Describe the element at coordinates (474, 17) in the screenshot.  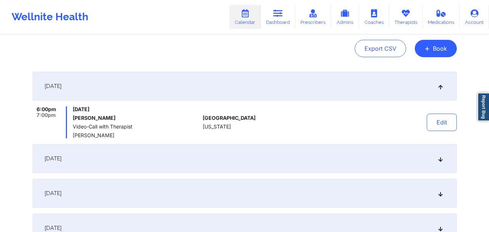
I see `a: Account` at that location.